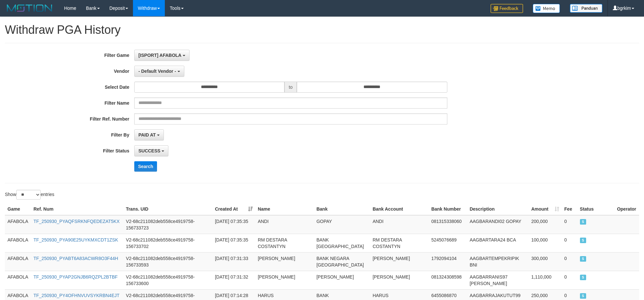 The image size is (644, 300). Describe the element at coordinates (147, 135) in the screenshot. I see `span: PAID AT` at that location.